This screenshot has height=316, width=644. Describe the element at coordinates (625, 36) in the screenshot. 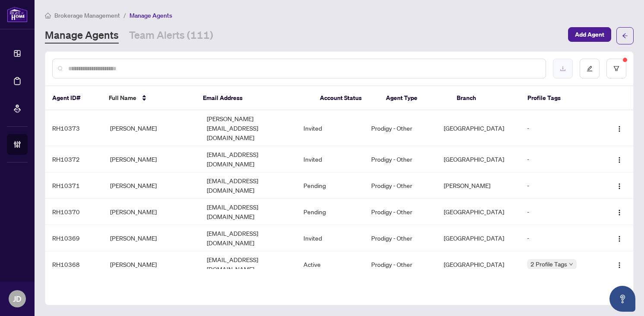

I see `span: arrow-left` at that location.